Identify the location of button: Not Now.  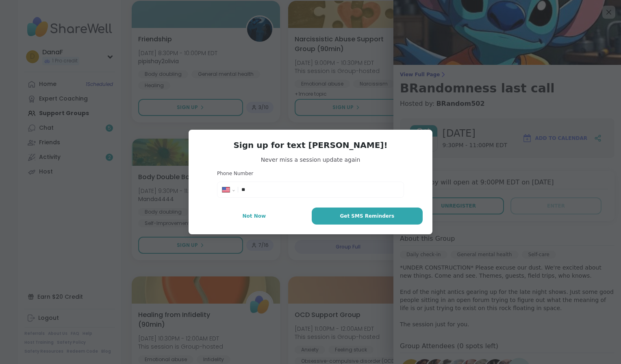
(254, 217).